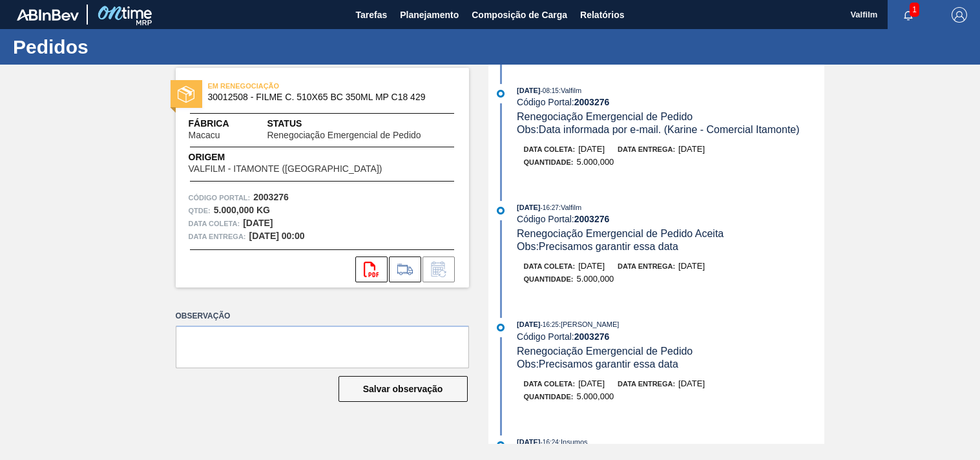 Image resolution: width=980 pixels, height=460 pixels. Describe the element at coordinates (620, 233) in the screenshot. I see `span: Renegociação Emergencial de Pedido Aceita` at that location.